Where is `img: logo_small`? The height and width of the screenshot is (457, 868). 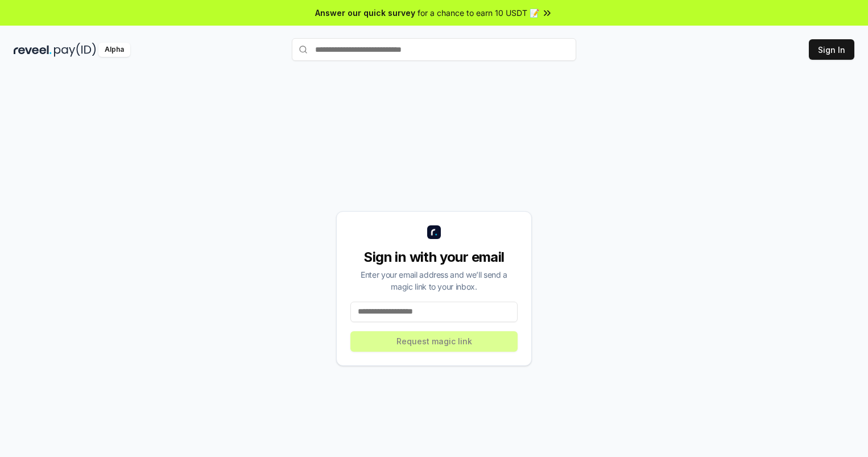
img: logo_small is located at coordinates (434, 233).